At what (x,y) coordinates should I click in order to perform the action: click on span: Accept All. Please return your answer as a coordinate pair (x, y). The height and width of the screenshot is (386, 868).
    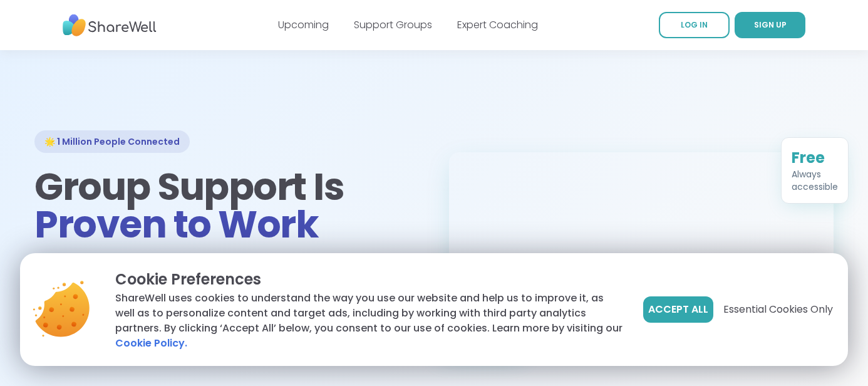
    Looking at the image, I should click on (678, 310).